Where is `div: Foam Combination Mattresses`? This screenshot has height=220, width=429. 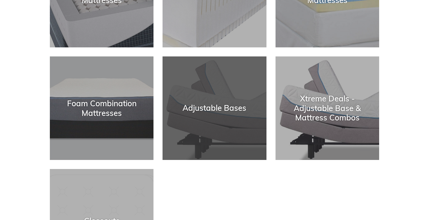
div: Foam Combination Mattresses is located at coordinates (101, 108).